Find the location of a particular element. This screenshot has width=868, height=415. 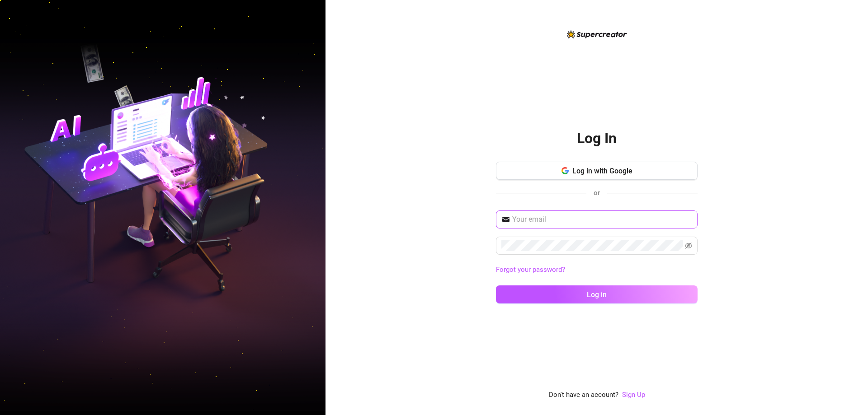

span: Don't have an account? is located at coordinates (584, 395).